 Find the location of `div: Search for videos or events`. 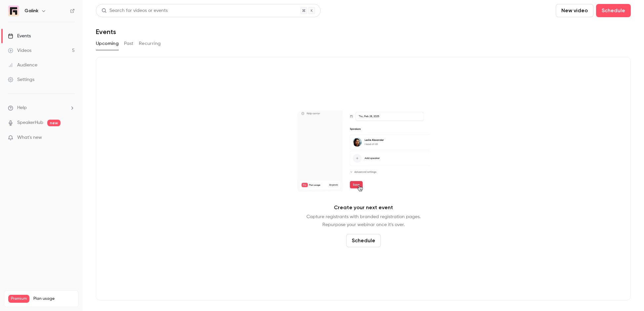

div: Search for videos or events is located at coordinates (134, 11).